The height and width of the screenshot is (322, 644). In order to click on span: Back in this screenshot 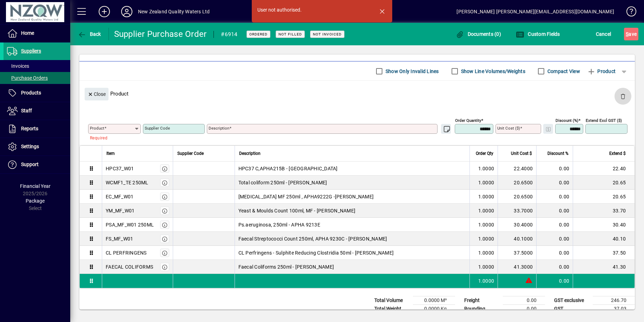, I will do `click(89, 34)`.